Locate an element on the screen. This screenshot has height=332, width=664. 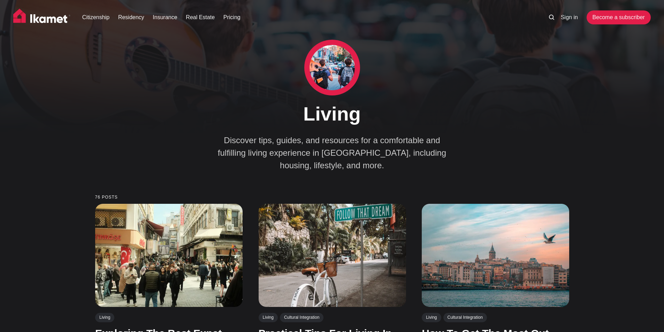
img: How To Get The Most Out Of Your Life As An Expat In Istanbul is located at coordinates (496, 256).